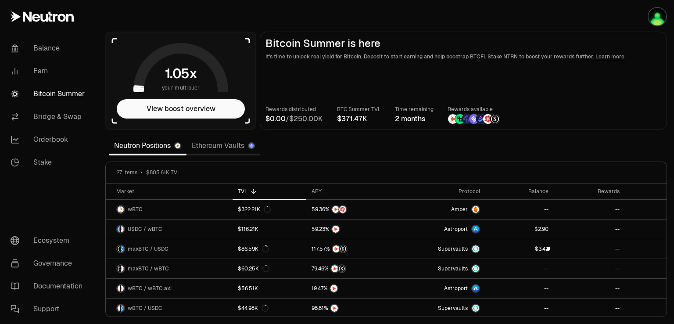 This screenshot has width=674, height=324. Describe the element at coordinates (589, 191) in the screenshot. I see `div: Rewards` at that location.